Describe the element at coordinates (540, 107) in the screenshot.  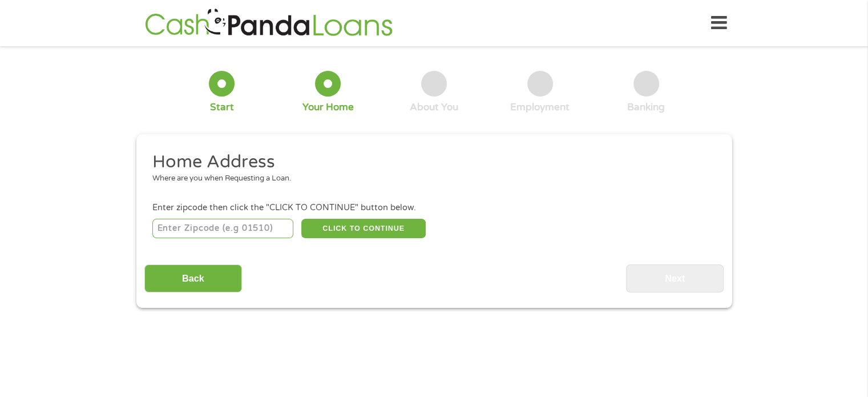
I see `div: Employment` at that location.